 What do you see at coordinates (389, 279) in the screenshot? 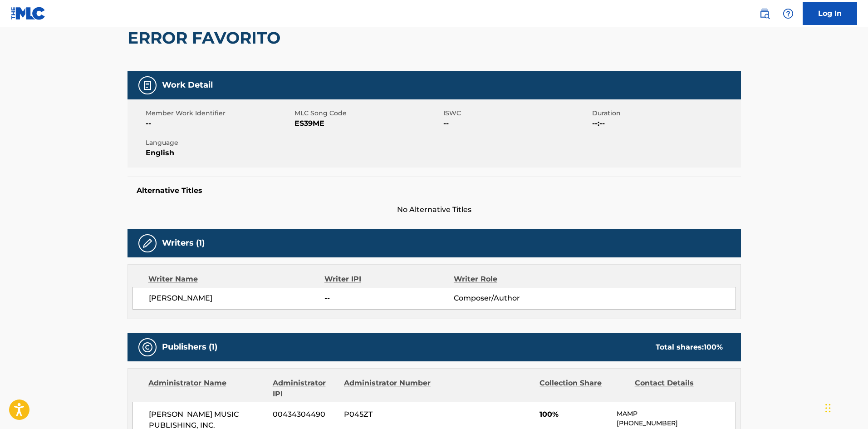
I see `div: Writer IPI` at bounding box center [389, 279].